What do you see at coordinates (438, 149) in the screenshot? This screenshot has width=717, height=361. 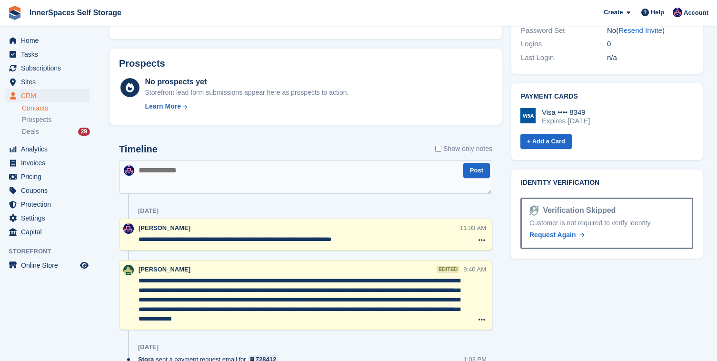 I see `input: Show only notes` at bounding box center [438, 149].